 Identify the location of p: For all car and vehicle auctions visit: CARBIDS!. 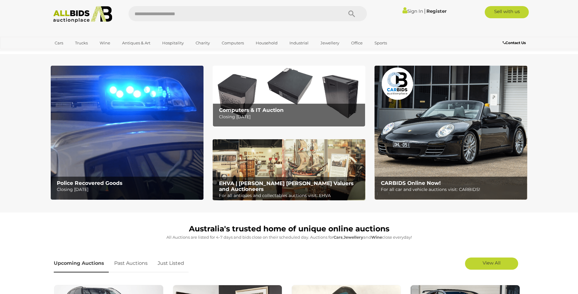
(452, 189).